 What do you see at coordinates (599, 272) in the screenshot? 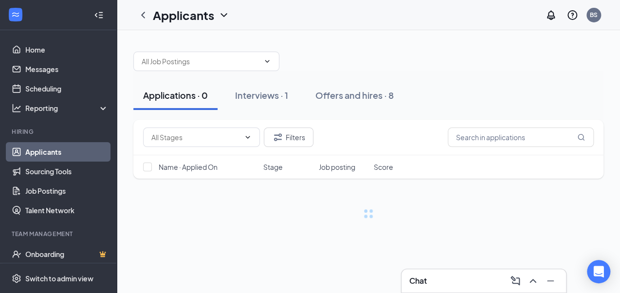
I see `div: Open Intercom Messenger` at bounding box center [599, 272].